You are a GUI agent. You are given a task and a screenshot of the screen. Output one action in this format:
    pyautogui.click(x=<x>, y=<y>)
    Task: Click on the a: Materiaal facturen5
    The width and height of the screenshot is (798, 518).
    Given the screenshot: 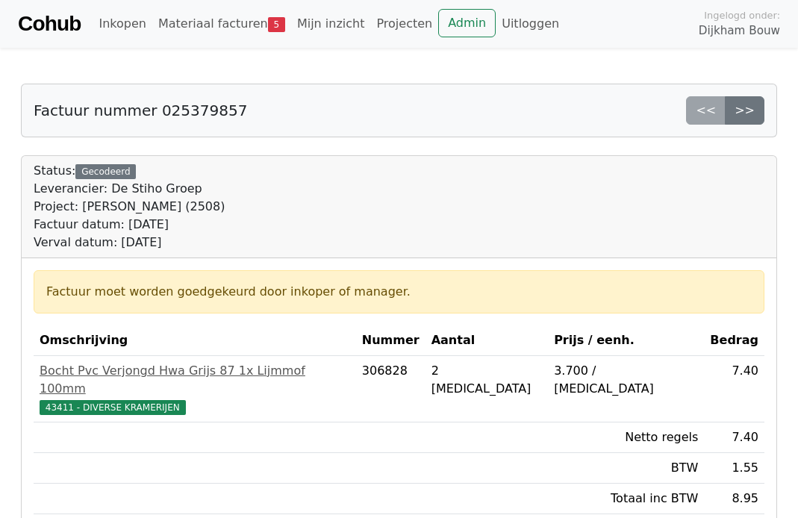 What is the action you would take?
    pyautogui.click(x=222, y=24)
    